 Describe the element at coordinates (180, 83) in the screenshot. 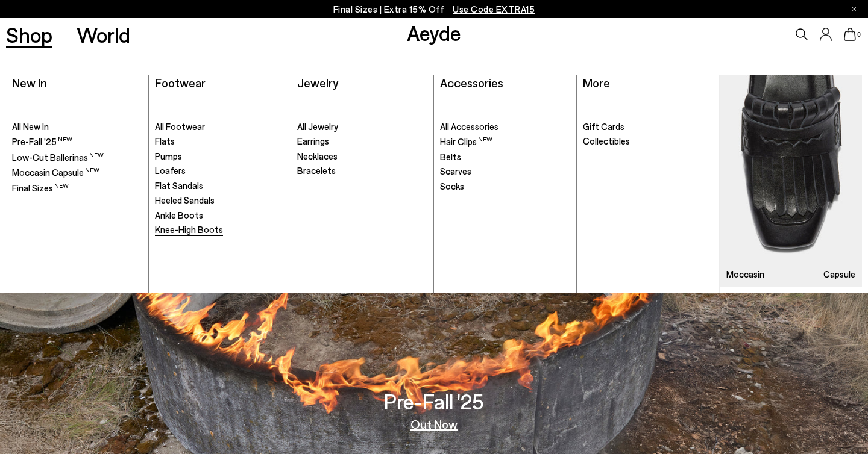

I see `span: Footwear` at that location.